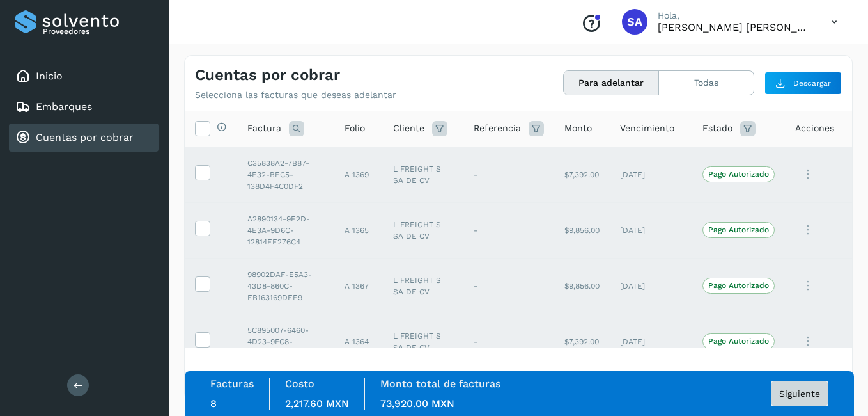  Describe the element at coordinates (84, 76) in the screenshot. I see `div: Inicio` at that location.